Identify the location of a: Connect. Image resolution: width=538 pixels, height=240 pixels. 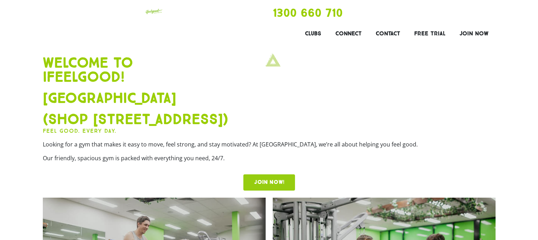
(348, 34).